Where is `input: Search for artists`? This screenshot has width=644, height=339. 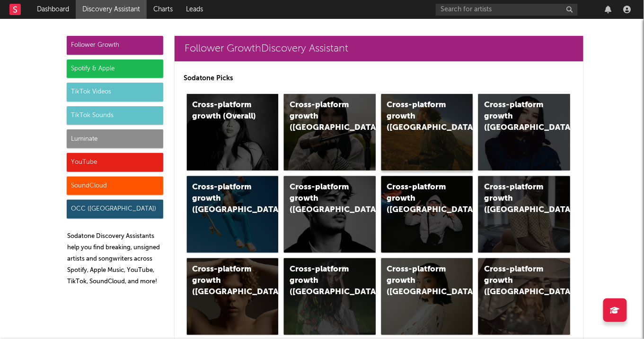
input: Search for artists is located at coordinates (507, 9).